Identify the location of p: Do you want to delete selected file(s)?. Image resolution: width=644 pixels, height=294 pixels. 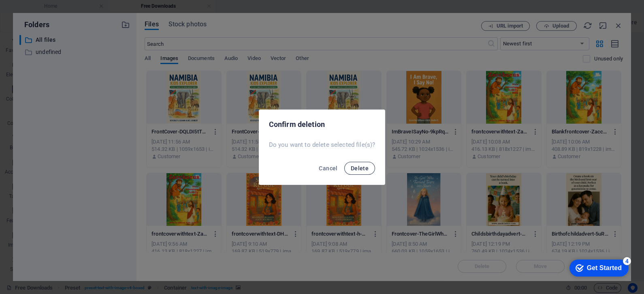
(322, 145).